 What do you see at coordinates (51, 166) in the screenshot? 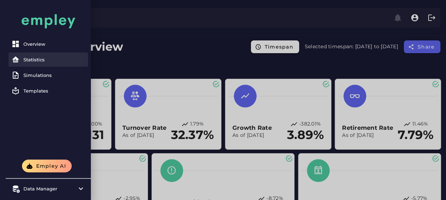
I see `span: Empley AI` at bounding box center [51, 166].